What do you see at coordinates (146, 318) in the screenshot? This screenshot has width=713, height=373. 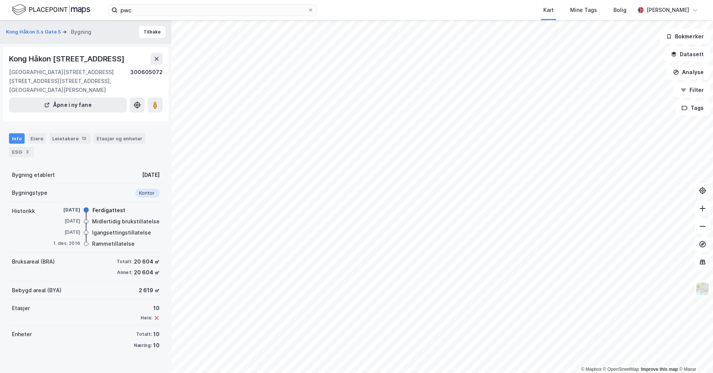 I see `div: Heis:` at bounding box center [146, 318].